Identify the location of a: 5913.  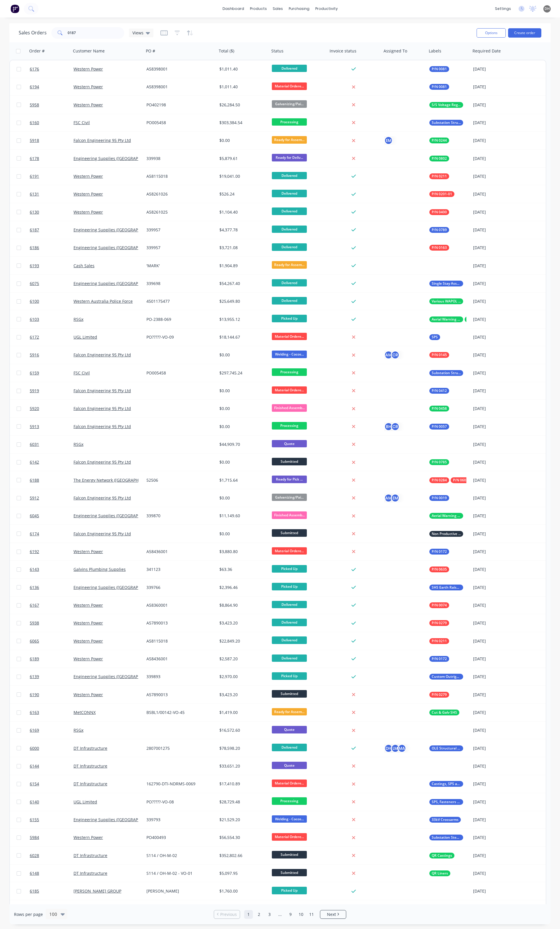
(51, 427).